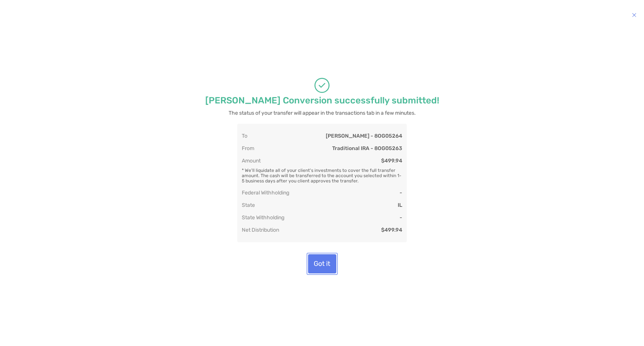 This screenshot has width=644, height=346. What do you see at coordinates (260, 230) in the screenshot?
I see `div: Net Distribution` at bounding box center [260, 230].